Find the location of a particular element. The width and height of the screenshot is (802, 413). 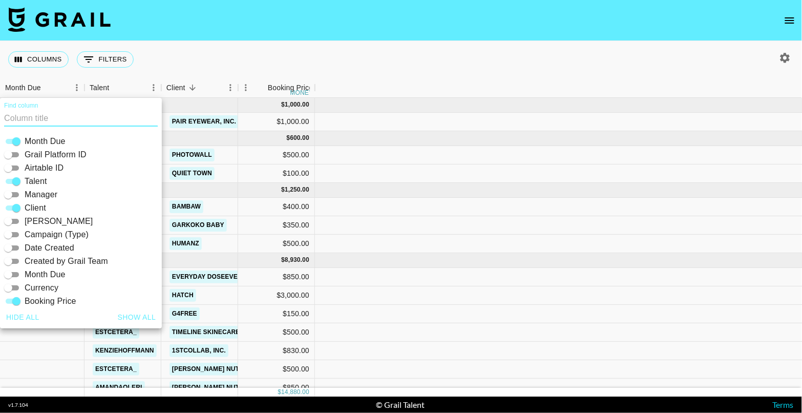

a: Everyday DoseEveryday Dose Inc. is located at coordinates (232, 277).